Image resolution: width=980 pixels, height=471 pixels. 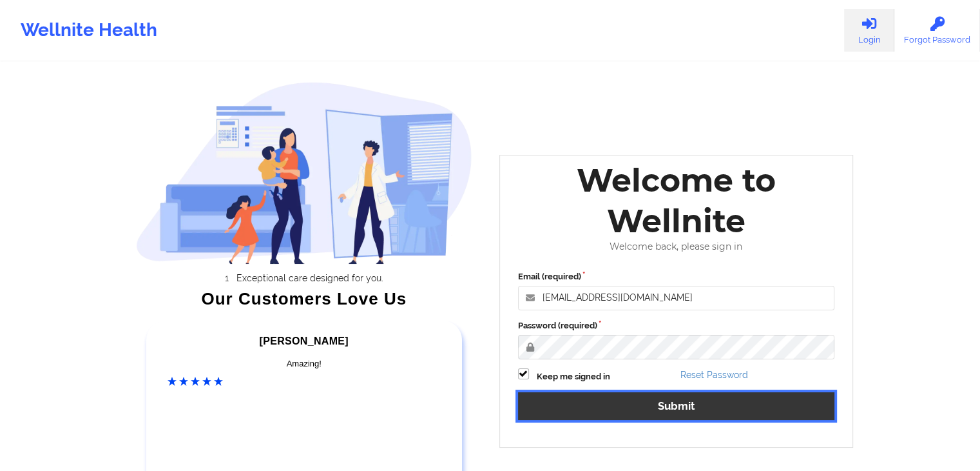 I want to click on div: Welcome to Wellnite, so click(x=677, y=201).